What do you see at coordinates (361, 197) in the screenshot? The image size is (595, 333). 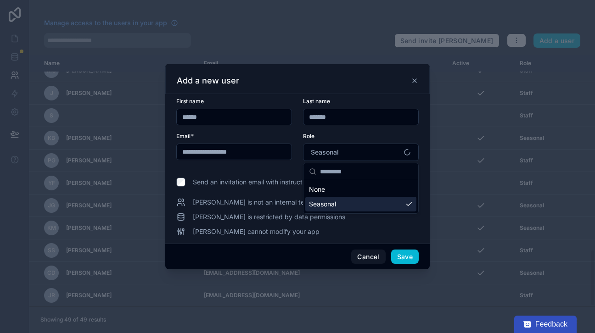 I see `div: Suggestions` at bounding box center [361, 197].